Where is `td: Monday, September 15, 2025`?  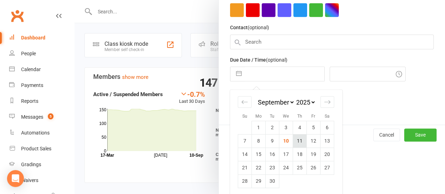
td: Monday, September 15, 2025 is located at coordinates (259, 154).